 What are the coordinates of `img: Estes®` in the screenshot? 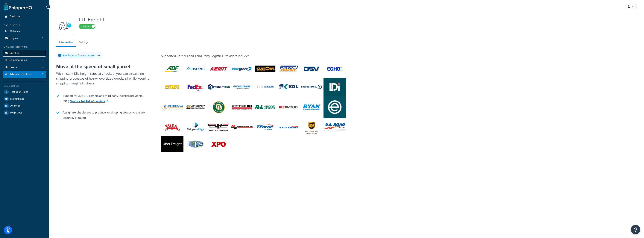 It's located at (172, 87).